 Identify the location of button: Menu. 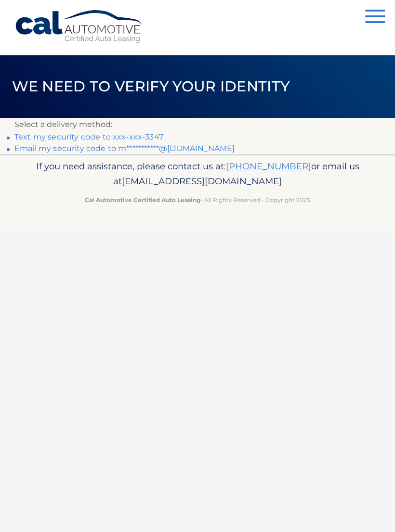
(375, 17).